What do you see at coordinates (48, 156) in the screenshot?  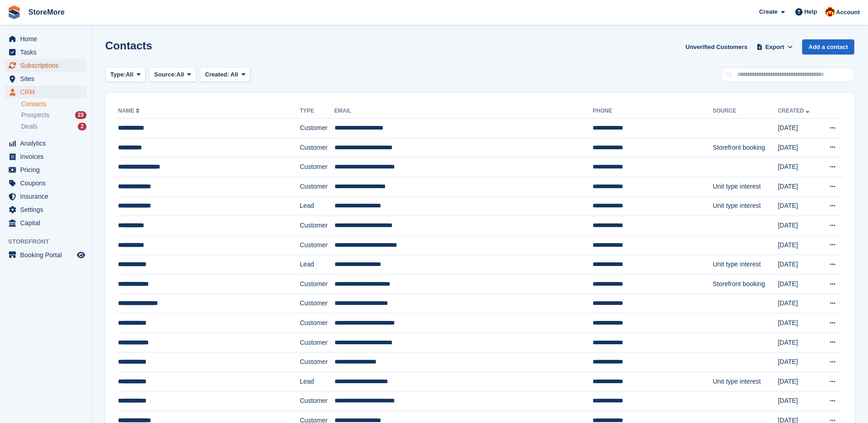 I see `span: Invoices` at bounding box center [48, 156].